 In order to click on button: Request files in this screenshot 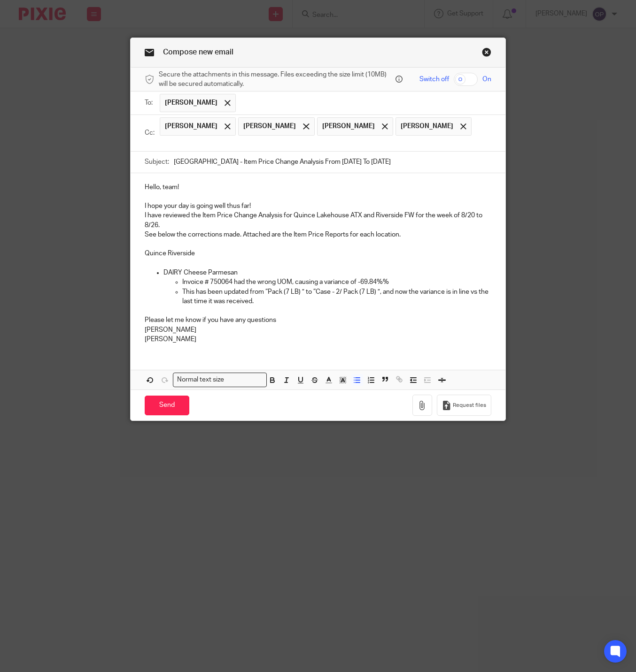, I will do `click(464, 404)`.